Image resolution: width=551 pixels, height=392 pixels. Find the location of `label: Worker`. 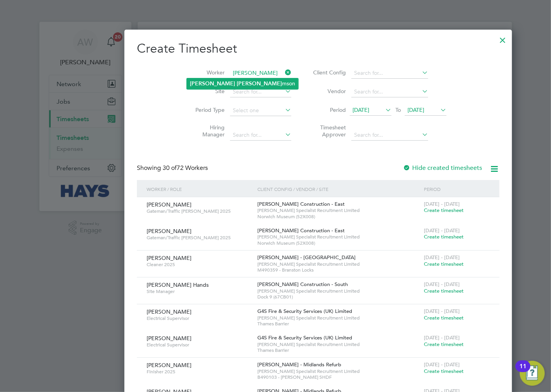

label: Worker is located at coordinates (207, 73).